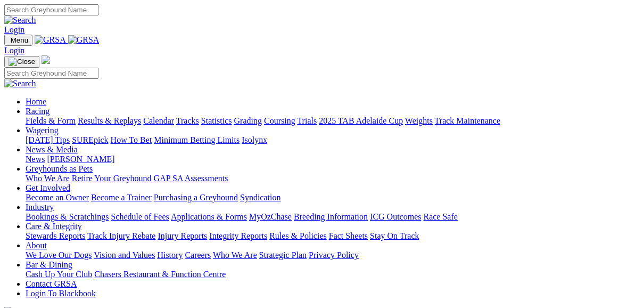 The height and width of the screenshot is (308, 644). Describe the element at coordinates (333, 159) in the screenshot. I see `div: News & Media` at that location.